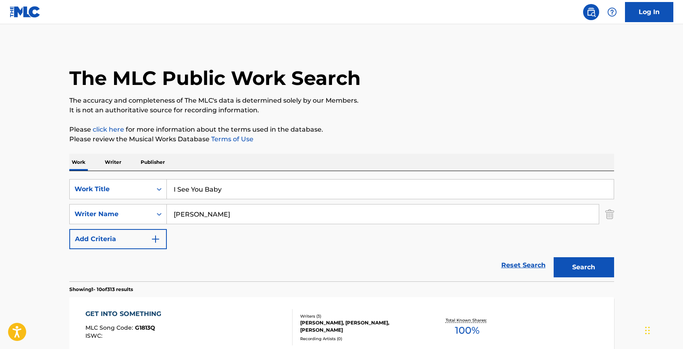 This screenshot has width=683, height=349. What do you see at coordinates (523, 266) in the screenshot?
I see `a: Reset Search` at bounding box center [523, 266].